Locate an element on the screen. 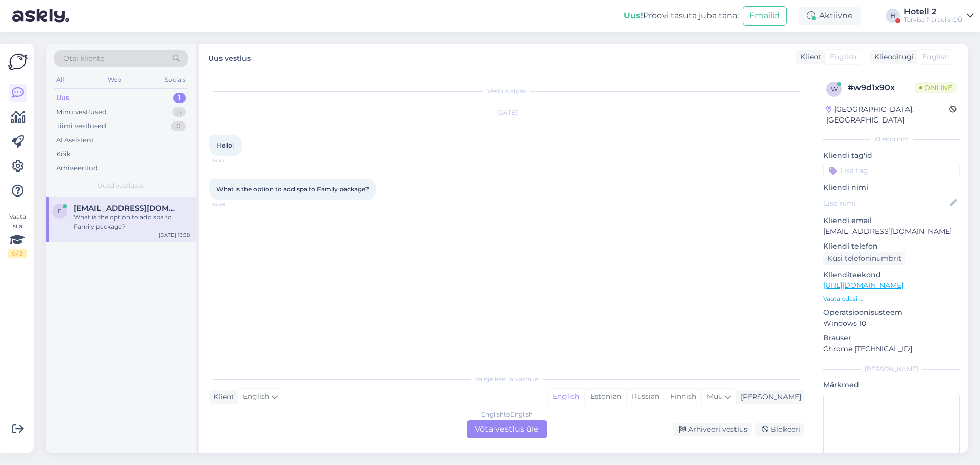  p: Märkmed is located at coordinates (891, 385).